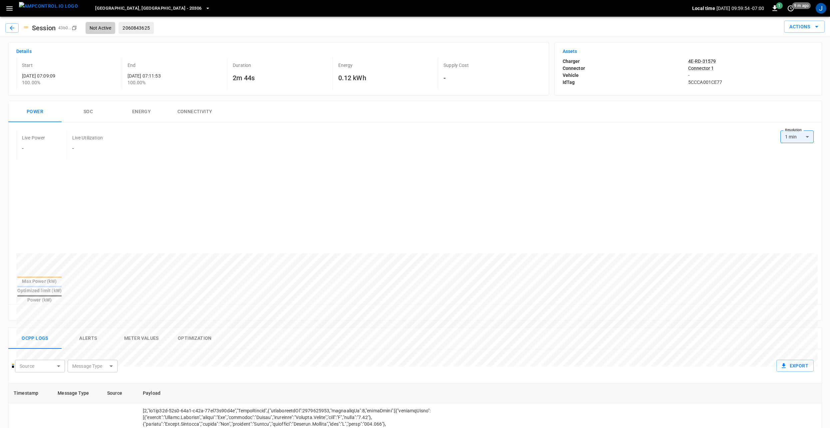 This screenshot has height=428, width=830. I want to click on div: Not Active, so click(101, 28).